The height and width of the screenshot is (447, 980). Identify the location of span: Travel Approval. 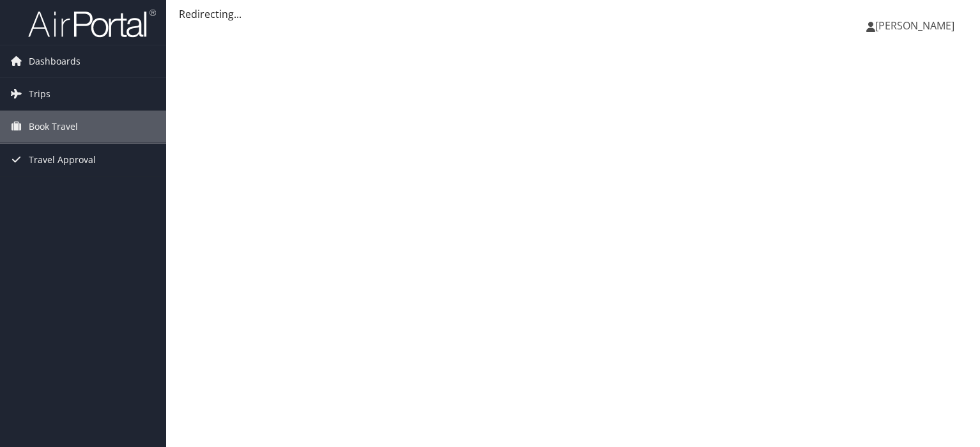
(62, 160).